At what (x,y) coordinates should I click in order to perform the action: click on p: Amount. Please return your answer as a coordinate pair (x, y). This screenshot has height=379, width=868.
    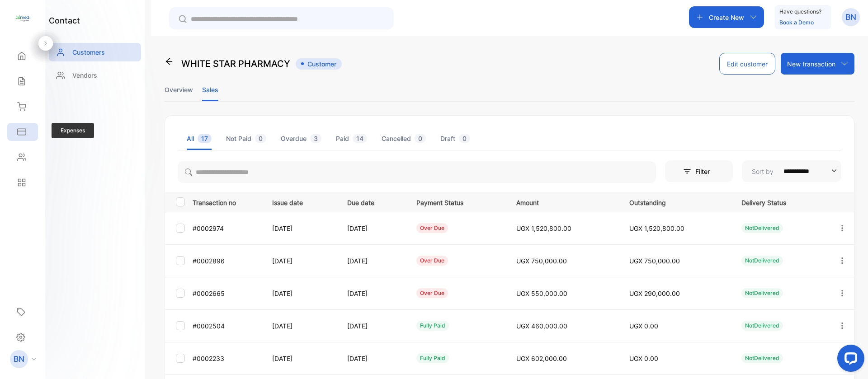
    Looking at the image, I should click on (564, 202).